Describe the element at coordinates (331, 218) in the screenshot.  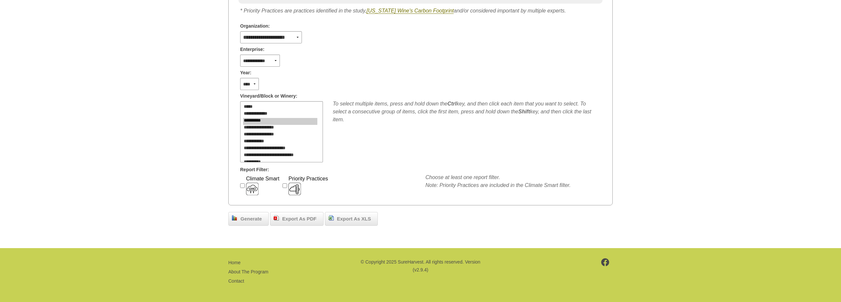
I see `img: page_excel.png` at that location.